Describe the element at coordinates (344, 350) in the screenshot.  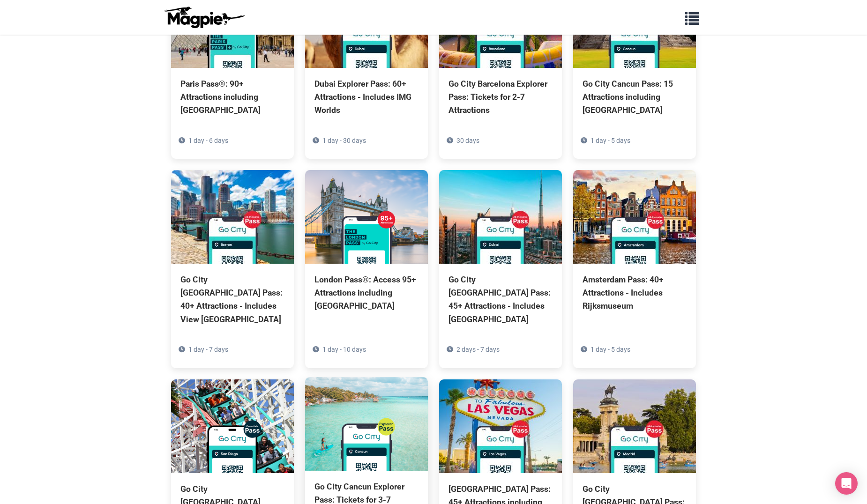
I see `span: 1 day - 10 days` at that location.